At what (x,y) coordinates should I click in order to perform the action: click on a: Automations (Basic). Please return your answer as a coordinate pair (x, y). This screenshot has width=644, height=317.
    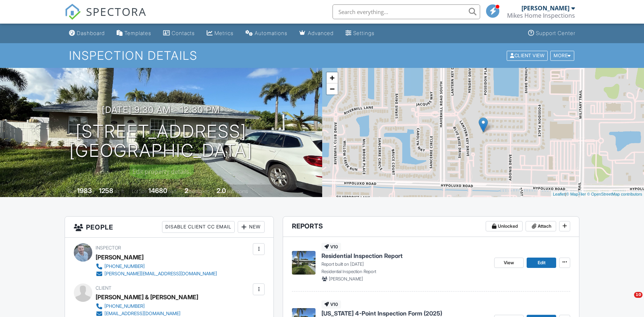
    Looking at the image, I should click on (267, 33).